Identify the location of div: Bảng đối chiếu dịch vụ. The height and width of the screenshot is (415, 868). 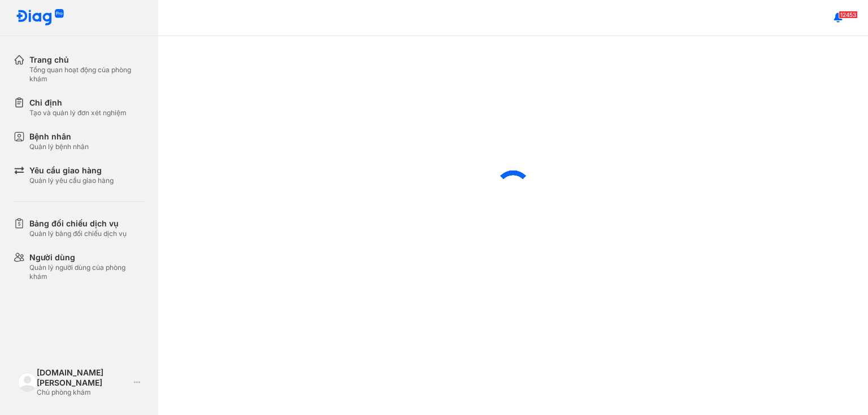
(78, 223).